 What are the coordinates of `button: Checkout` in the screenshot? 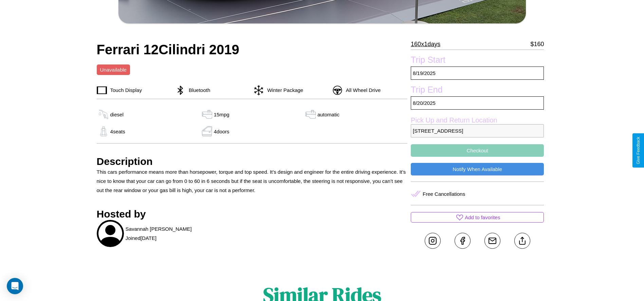 It's located at (477, 150).